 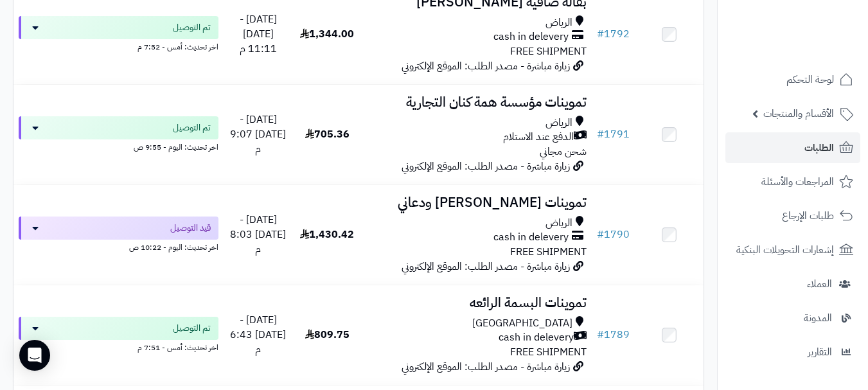 What do you see at coordinates (793, 318) in the screenshot?
I see `a: المدونة` at bounding box center [793, 318].